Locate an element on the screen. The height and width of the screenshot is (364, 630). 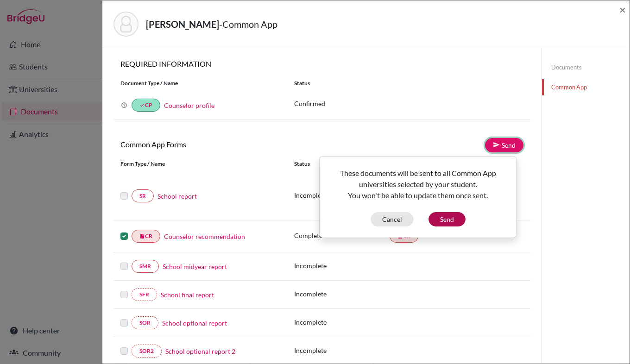
a: insert_drive_fileCR is located at coordinates (146, 236).